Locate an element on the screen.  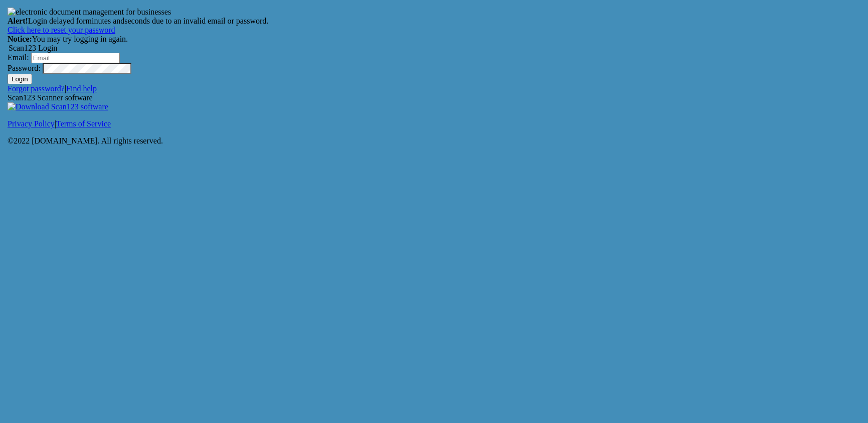
img: electronic document management for businesses is located at coordinates (89, 12).